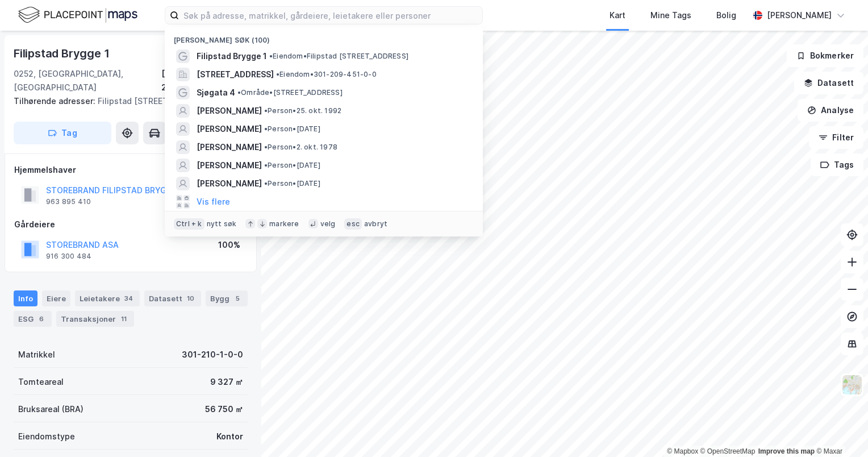  I want to click on div: 6, so click(41, 319).